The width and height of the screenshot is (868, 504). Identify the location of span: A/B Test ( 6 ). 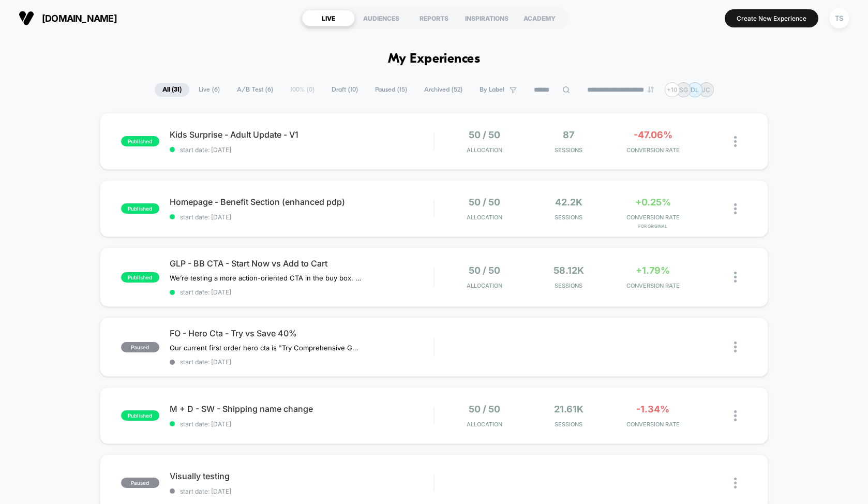
(255, 89).